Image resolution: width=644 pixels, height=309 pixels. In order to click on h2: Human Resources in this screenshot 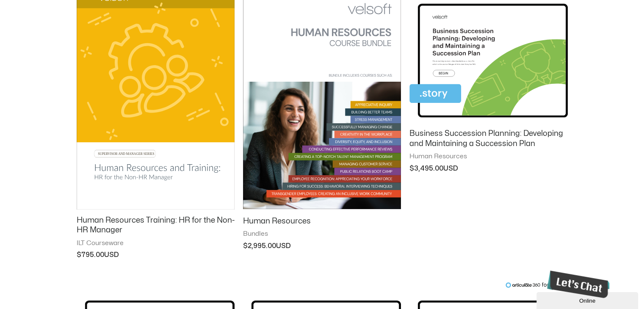, I will do `click(322, 221)`.